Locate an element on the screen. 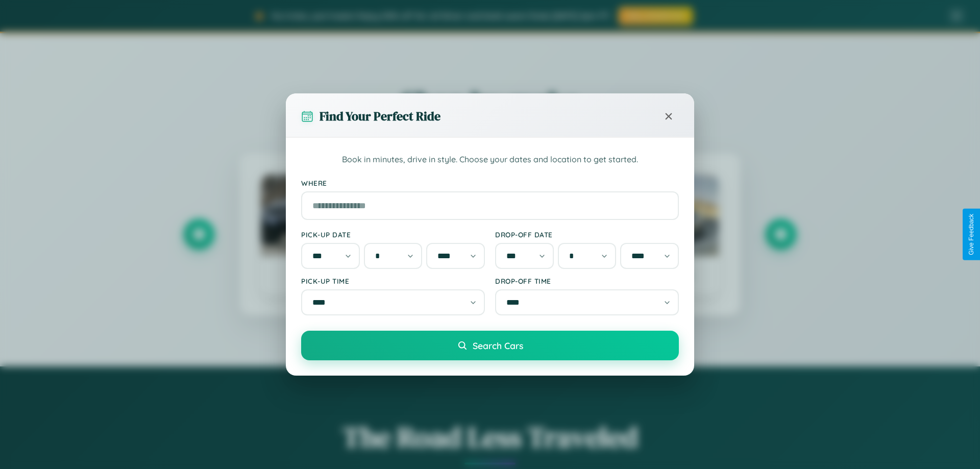 The width and height of the screenshot is (980, 469). label: Drop-off Time is located at coordinates (587, 281).